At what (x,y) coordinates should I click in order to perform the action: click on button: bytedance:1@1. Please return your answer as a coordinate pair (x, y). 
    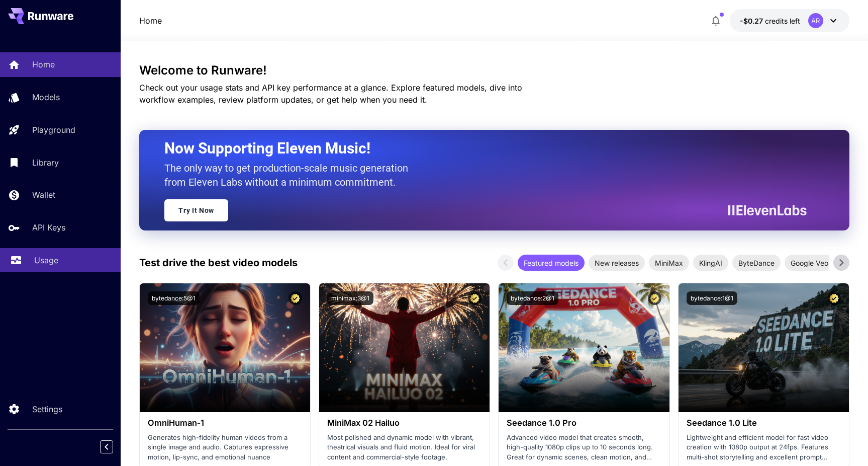
    Looking at the image, I should click on (712, 298).